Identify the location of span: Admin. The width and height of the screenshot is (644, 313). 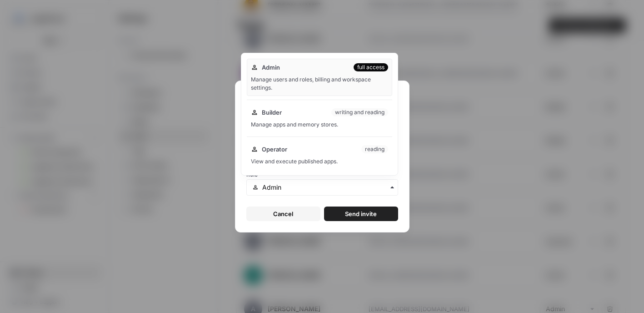
(271, 67).